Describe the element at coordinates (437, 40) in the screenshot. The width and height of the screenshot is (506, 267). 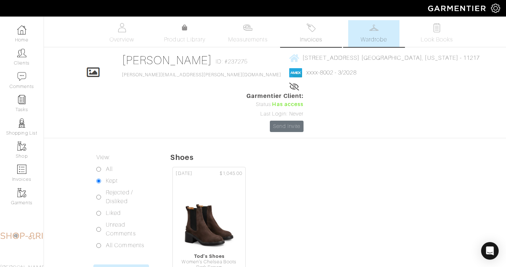
I see `span: Look Books` at that location.